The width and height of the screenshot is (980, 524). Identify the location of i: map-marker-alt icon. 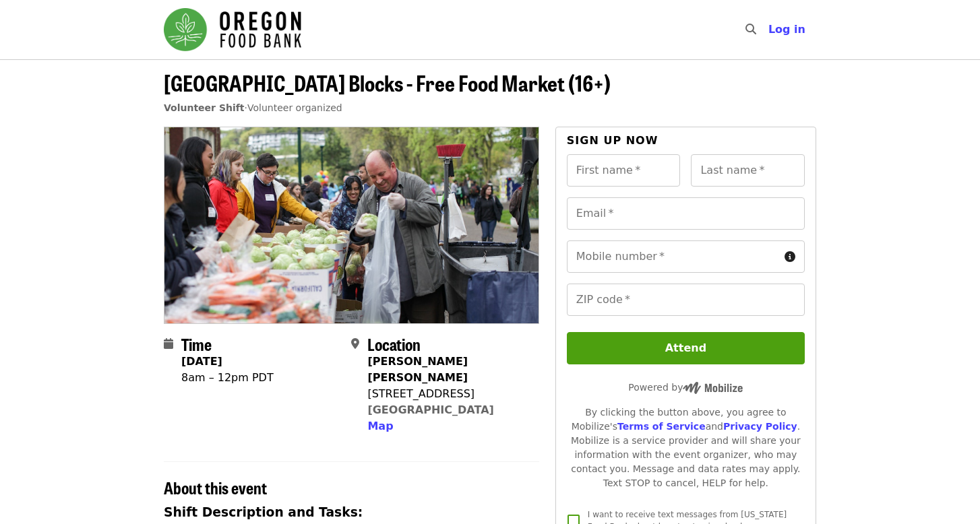
(355, 344).